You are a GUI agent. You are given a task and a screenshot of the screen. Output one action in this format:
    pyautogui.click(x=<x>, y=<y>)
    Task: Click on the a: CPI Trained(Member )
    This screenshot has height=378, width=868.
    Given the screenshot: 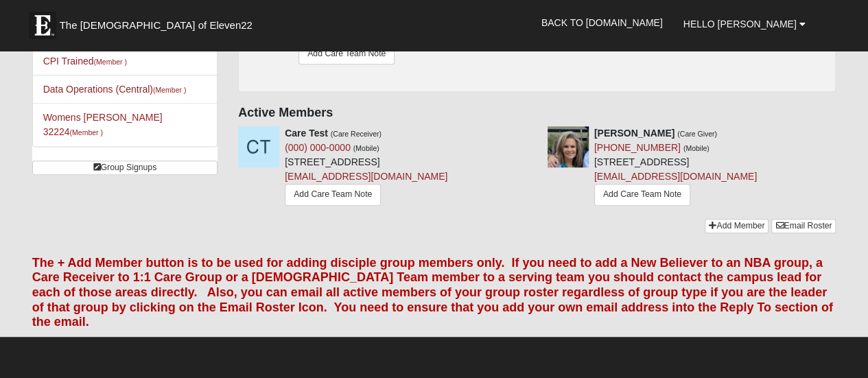 What is the action you would take?
    pyautogui.click(x=85, y=61)
    